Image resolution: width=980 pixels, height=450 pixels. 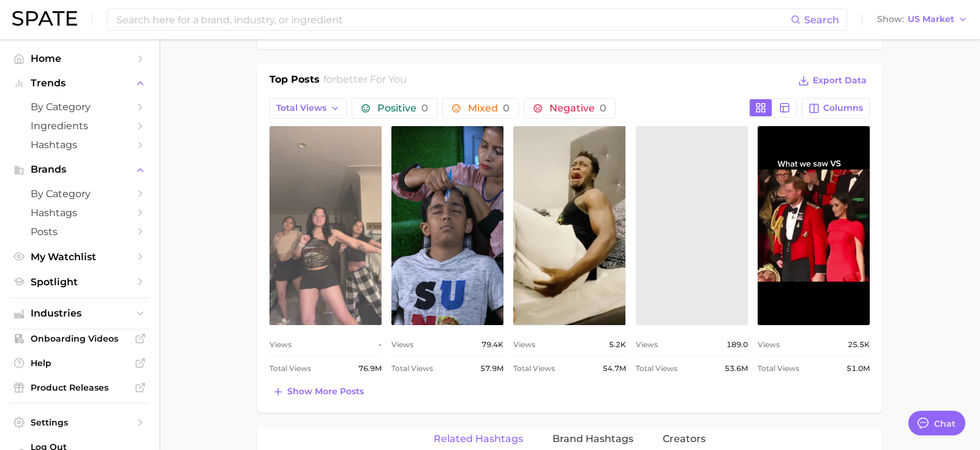 What do you see at coordinates (79, 83) in the screenshot?
I see `button: Trends` at bounding box center [79, 83].